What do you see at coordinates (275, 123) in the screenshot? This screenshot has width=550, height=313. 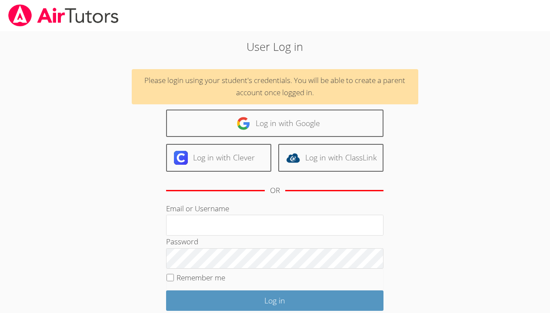 I see `a: Log in with Google` at bounding box center [275, 123].